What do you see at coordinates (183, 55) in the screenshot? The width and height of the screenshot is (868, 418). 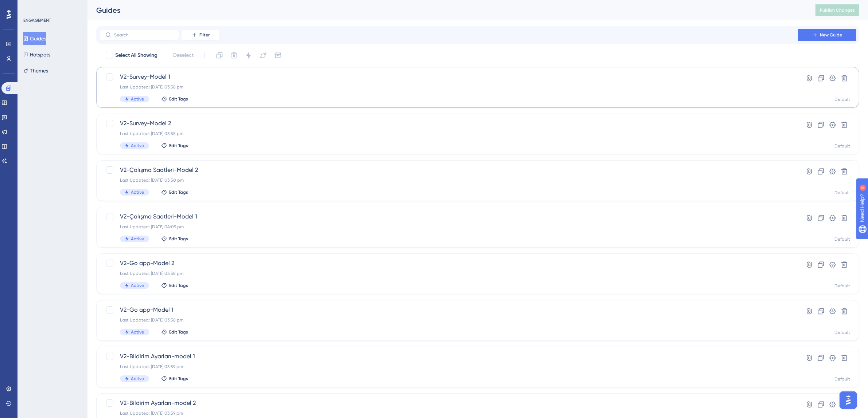 I see `span: Deselect` at bounding box center [183, 55].